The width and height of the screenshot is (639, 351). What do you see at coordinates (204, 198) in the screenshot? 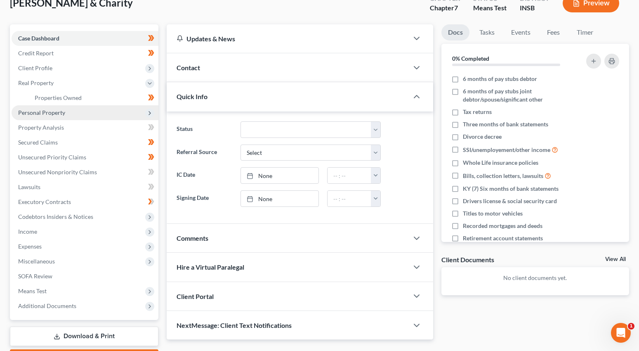
I see `label: Signing Date` at bounding box center [204, 198].